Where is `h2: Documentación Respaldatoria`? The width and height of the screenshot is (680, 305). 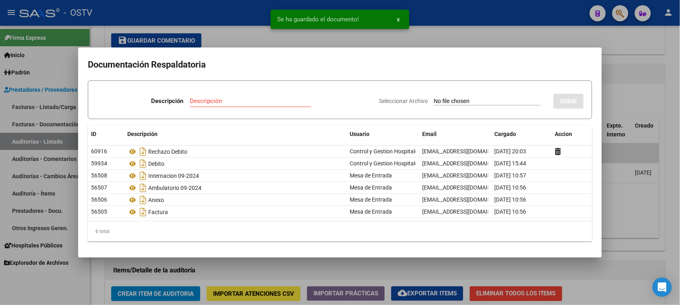
h2: Documentación Respaldatoria is located at coordinates (340, 65).